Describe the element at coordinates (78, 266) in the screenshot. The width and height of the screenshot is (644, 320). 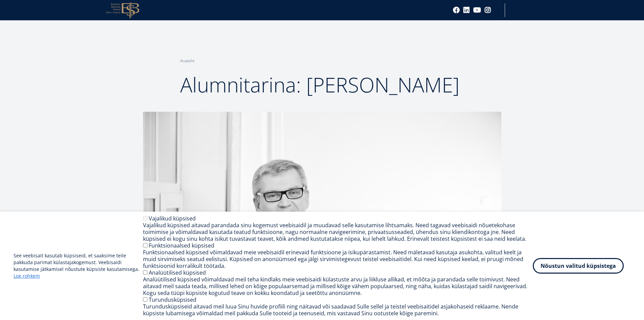
I see `p: See veebisait kasutab küpsiseid, et saaksime teile pakkuda parimat külastajakogemust. Veebisaidi ...` at that location.